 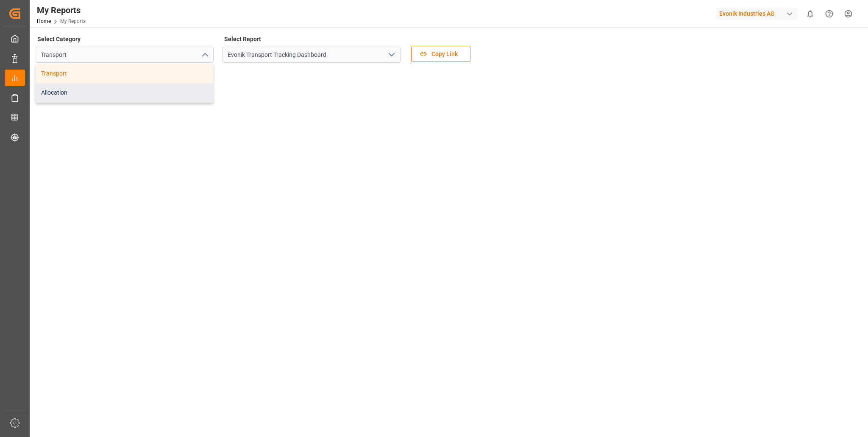 I want to click on label: Select Report, so click(x=242, y=39).